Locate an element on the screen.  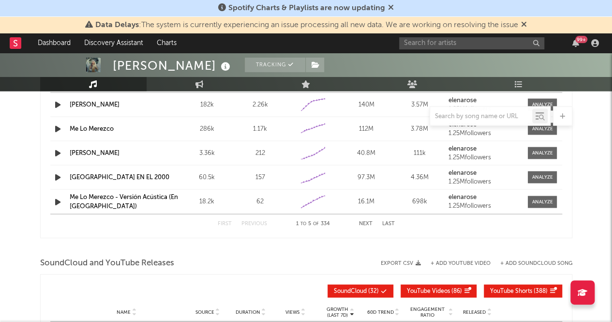
span: SoundCloud is located at coordinates (350, 291).